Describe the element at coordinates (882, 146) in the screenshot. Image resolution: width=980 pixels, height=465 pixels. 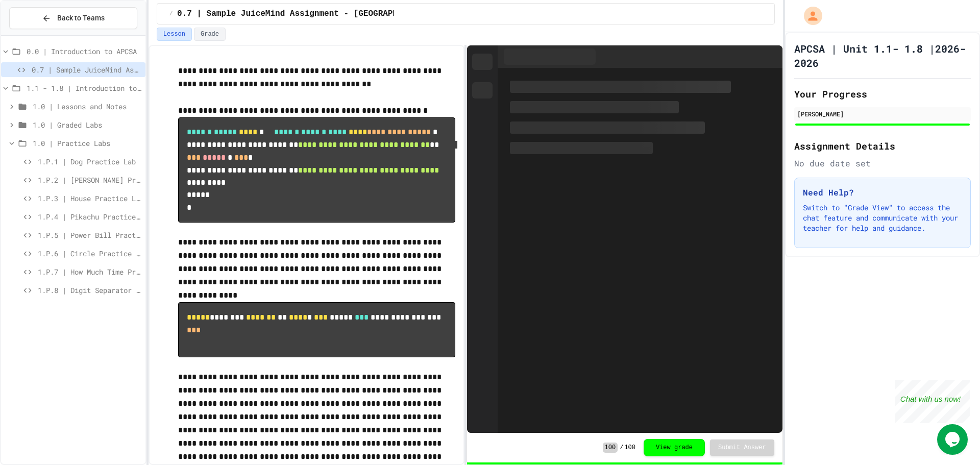
I see `h2: Assignment Details` at that location.